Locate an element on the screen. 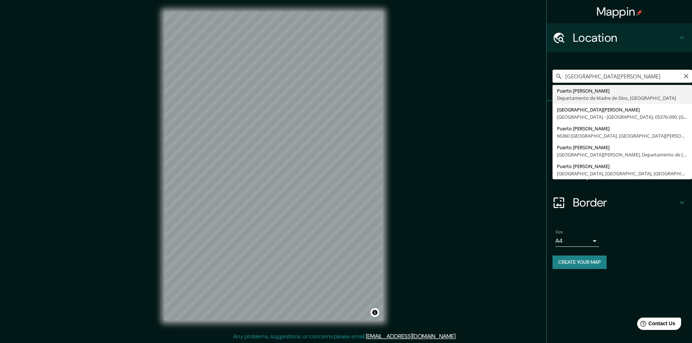 The width and height of the screenshot is (692, 343). button: Create your map is located at coordinates (579, 262).